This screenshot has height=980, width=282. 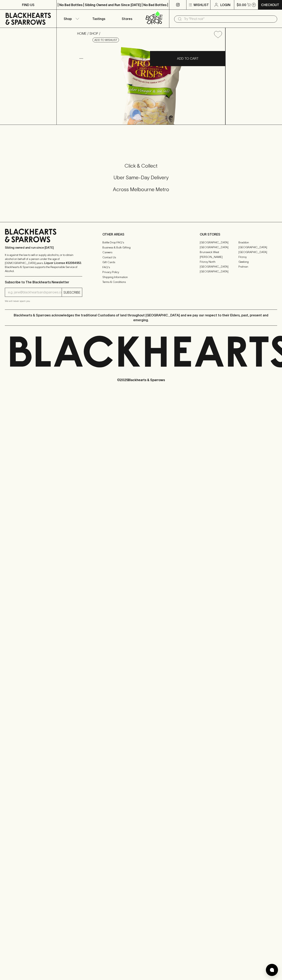 I want to click on a: Bottle Drop FAQ's, so click(x=141, y=242).